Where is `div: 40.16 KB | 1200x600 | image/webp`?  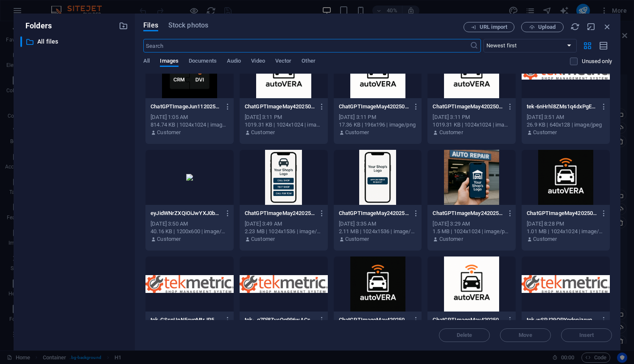 div: 40.16 KB | 1200x600 | image/webp is located at coordinates (190, 232).